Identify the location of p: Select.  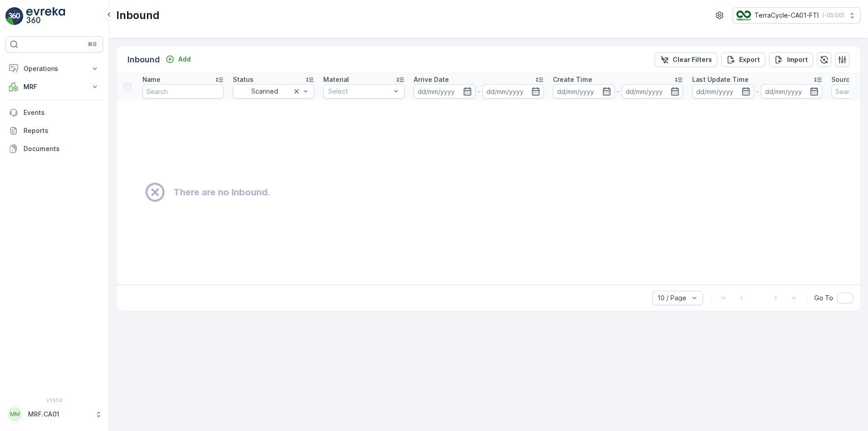
(360, 92).